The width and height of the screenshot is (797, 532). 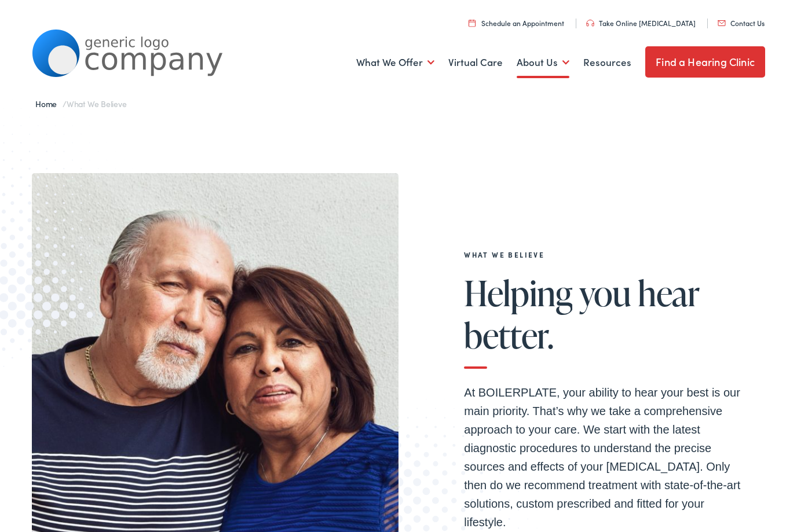 I want to click on span: better., so click(x=509, y=336).